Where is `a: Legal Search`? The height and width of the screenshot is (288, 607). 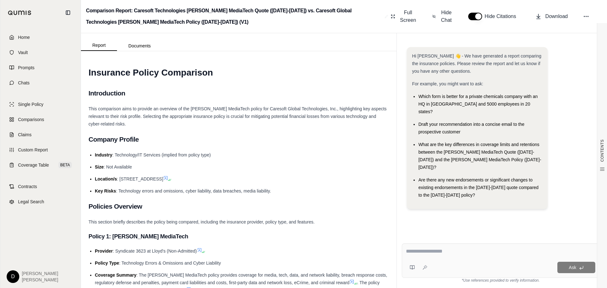 a: Legal Search is located at coordinates (40, 202).